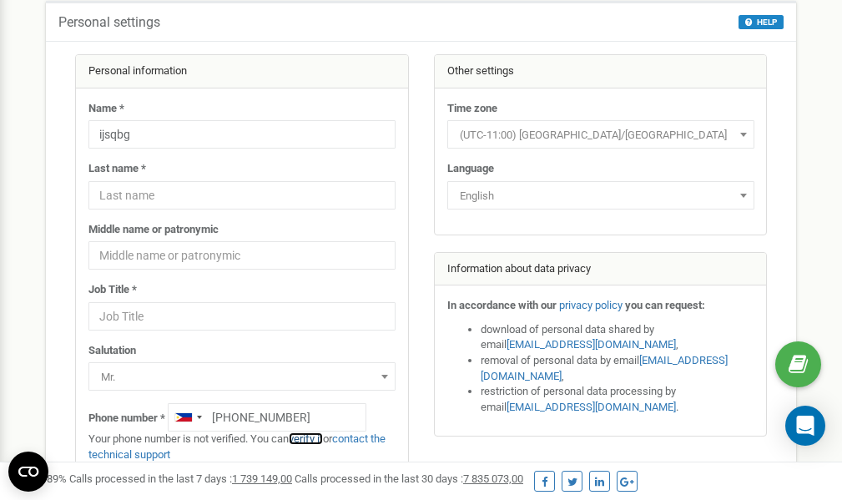 The image size is (842, 500). What do you see at coordinates (305, 438) in the screenshot?
I see `a: verify it` at bounding box center [305, 438].